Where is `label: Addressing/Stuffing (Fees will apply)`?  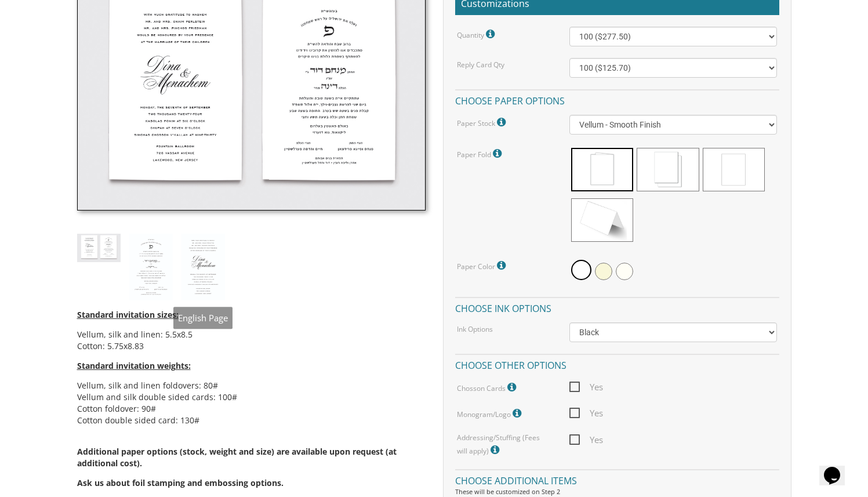 label: Addressing/Stuffing (Fees will apply) is located at coordinates (505, 445).